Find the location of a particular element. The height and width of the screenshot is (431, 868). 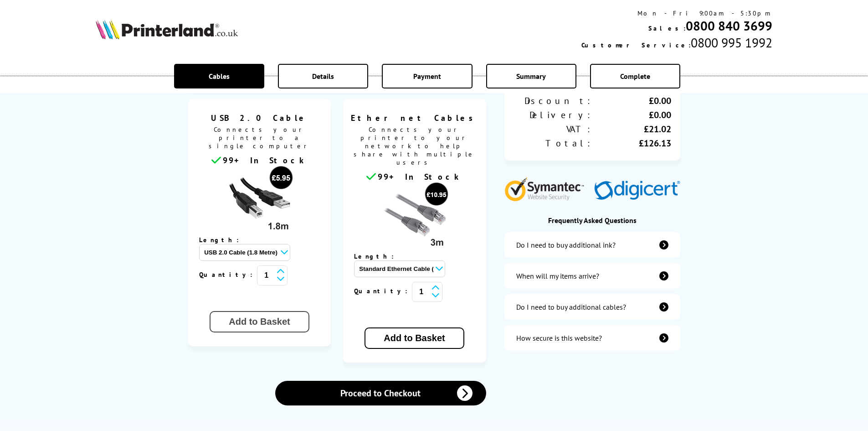

a: 0800 840 3699 is located at coordinates (729, 26).